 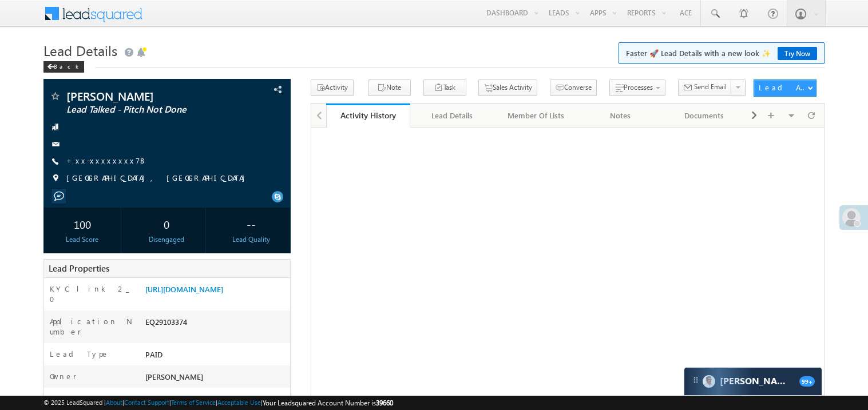 What do you see at coordinates (638, 87) in the screenshot?
I see `button: Processes` at bounding box center [638, 87].